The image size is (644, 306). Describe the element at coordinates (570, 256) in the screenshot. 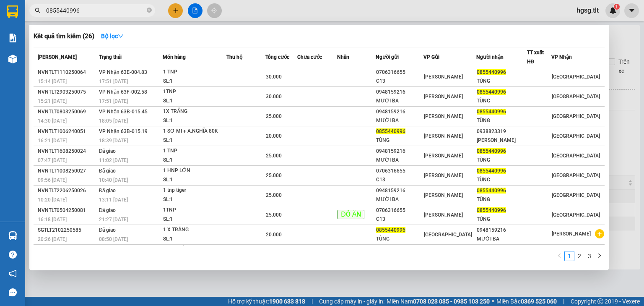

I see `li: 1` at that location.